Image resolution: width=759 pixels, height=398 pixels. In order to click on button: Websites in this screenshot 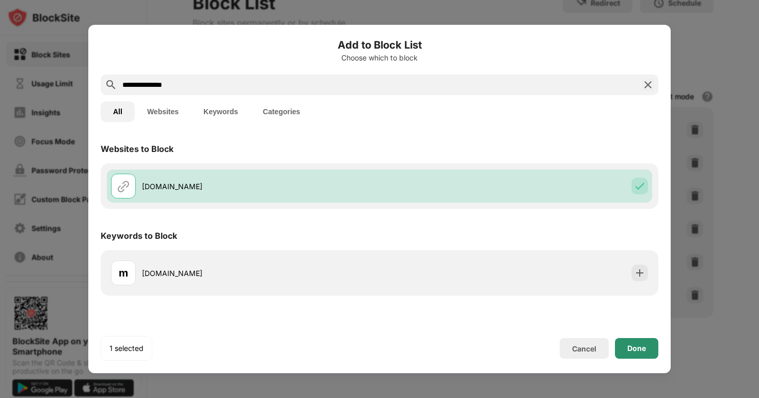, I will do `click(163, 112)`.